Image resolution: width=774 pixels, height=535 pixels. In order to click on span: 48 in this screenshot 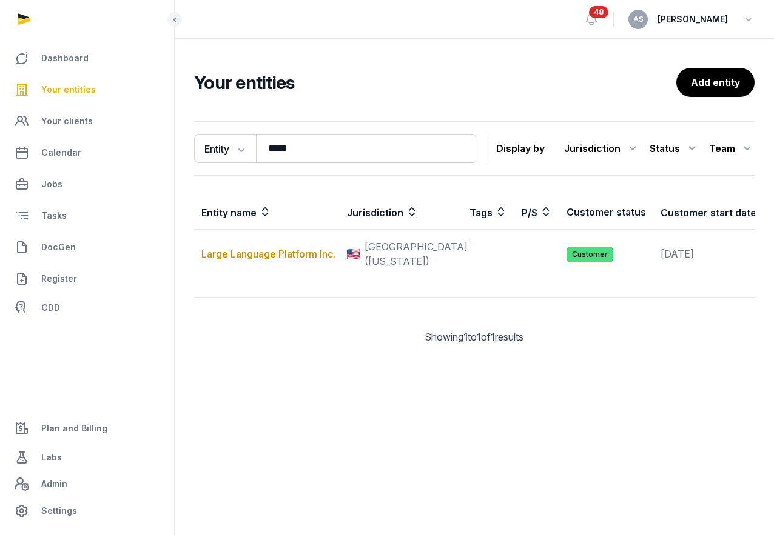, I will do `click(599, 12)`.